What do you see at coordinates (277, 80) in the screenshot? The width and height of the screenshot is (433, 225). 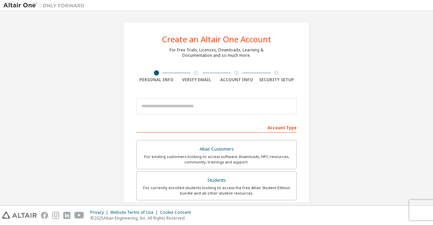 I see `div: Security Setup` at bounding box center [277, 80].